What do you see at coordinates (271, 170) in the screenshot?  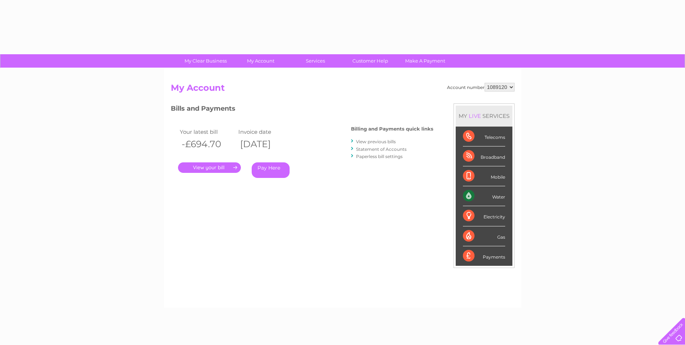 I see `a: Pay Here` at bounding box center [271, 170].